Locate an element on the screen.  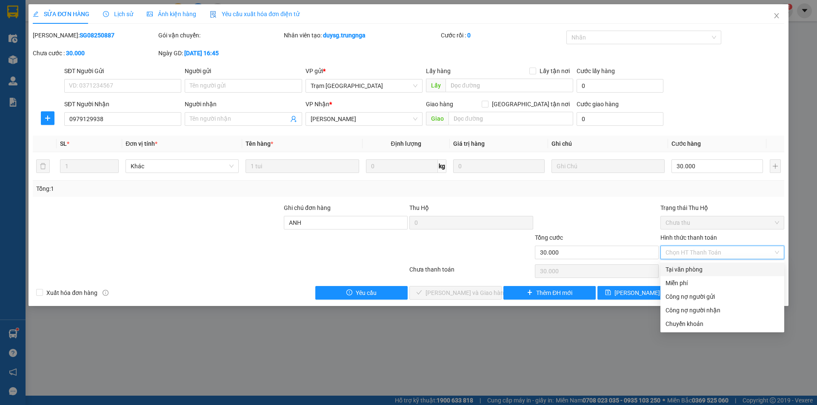
span: Tên hàng is located at coordinates (259, 144).